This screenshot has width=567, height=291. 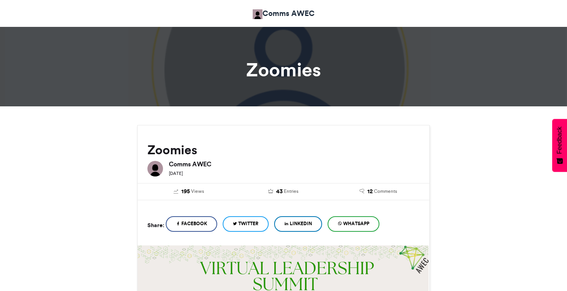 What do you see at coordinates (294, 164) in the screenshot?
I see `h6: Comms AWEC` at bounding box center [294, 164].